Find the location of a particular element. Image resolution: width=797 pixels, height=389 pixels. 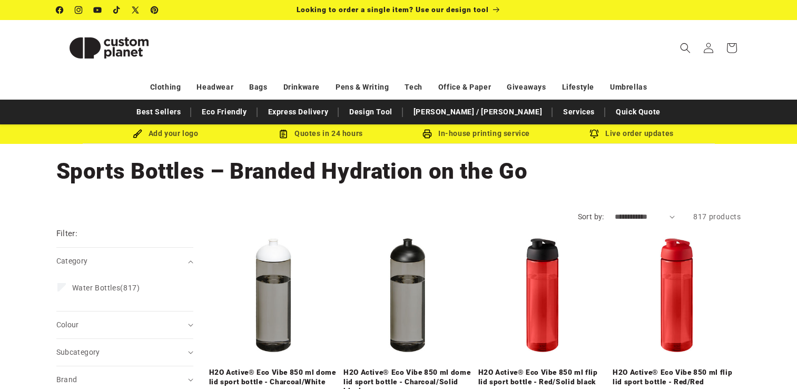

div: In-house printing service is located at coordinates (476, 133).